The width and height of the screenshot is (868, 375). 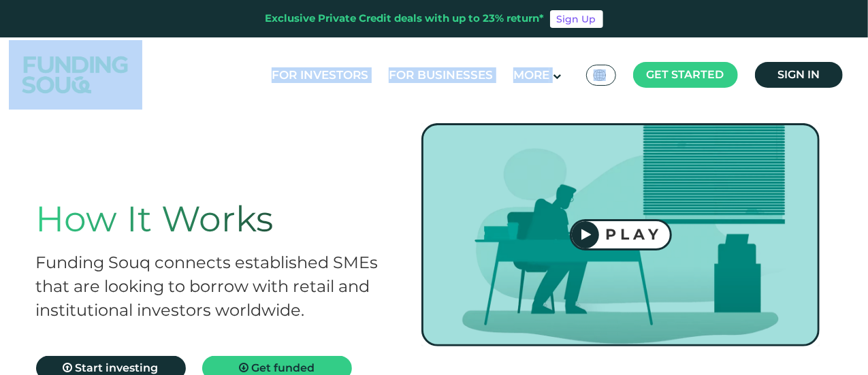 I want to click on div: PLAY, so click(x=634, y=234).